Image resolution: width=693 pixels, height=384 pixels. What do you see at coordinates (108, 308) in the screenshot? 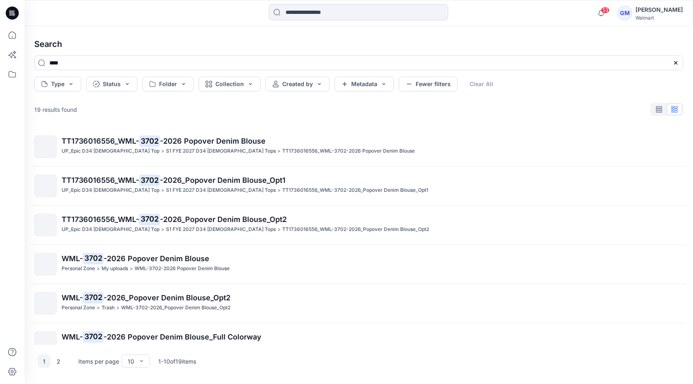
I see `p: Trash` at bounding box center [108, 308].